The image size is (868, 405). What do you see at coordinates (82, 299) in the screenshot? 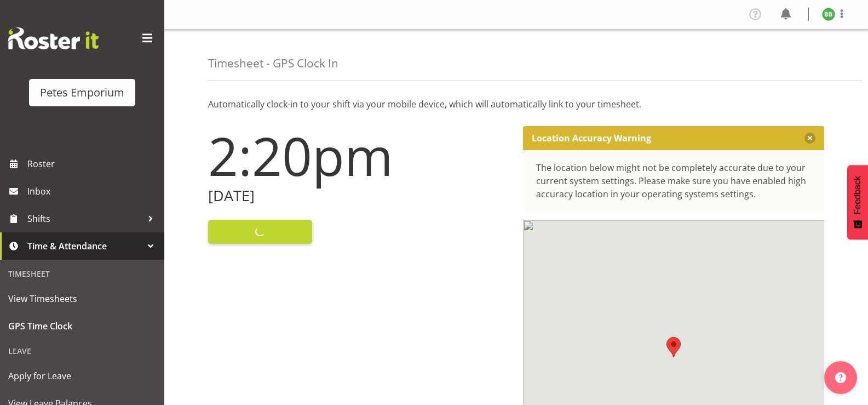
I see `a: View Timesheets` at bounding box center [82, 299].